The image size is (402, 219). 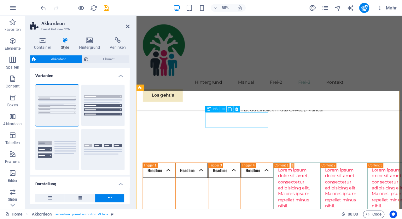 What do you see at coordinates (387, 8) in the screenshot?
I see `span: Mehr` at bounding box center [387, 8].